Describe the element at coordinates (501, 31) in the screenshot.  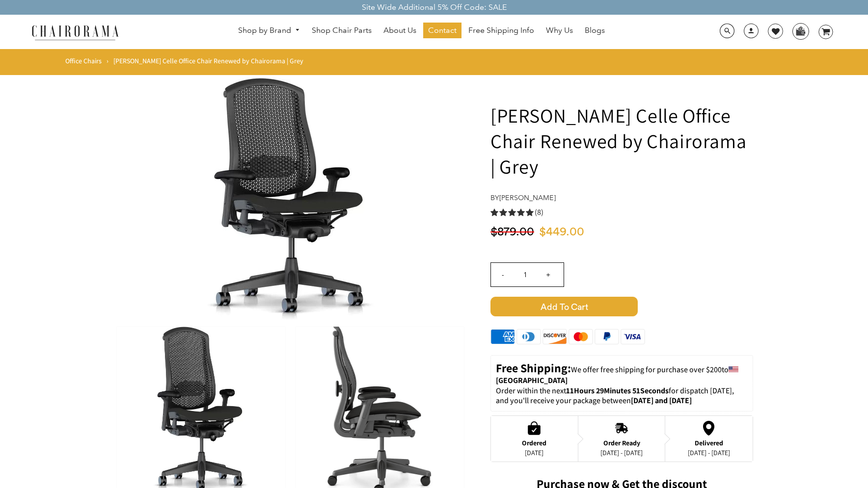
I see `span: Free Shipping Info` at that location.